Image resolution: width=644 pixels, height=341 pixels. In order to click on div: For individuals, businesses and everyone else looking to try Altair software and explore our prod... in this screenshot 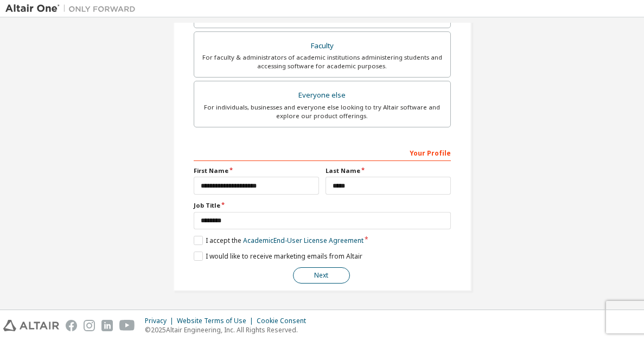, I will do `click(322, 112)`.